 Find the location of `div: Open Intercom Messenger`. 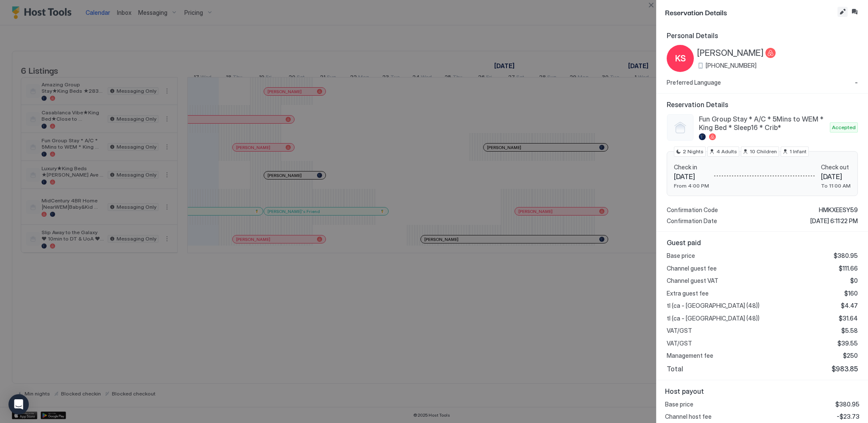

div: Open Intercom Messenger is located at coordinates (19, 404).